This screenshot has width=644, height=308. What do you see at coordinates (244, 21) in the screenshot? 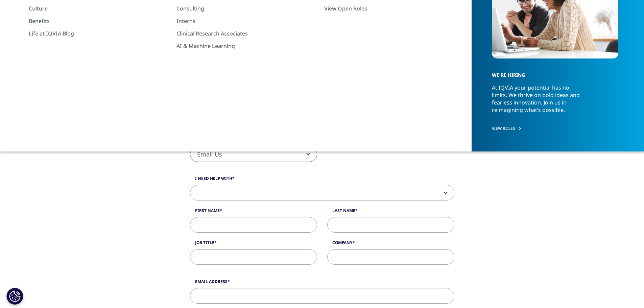
I see `a: Interns` at bounding box center [244, 21].